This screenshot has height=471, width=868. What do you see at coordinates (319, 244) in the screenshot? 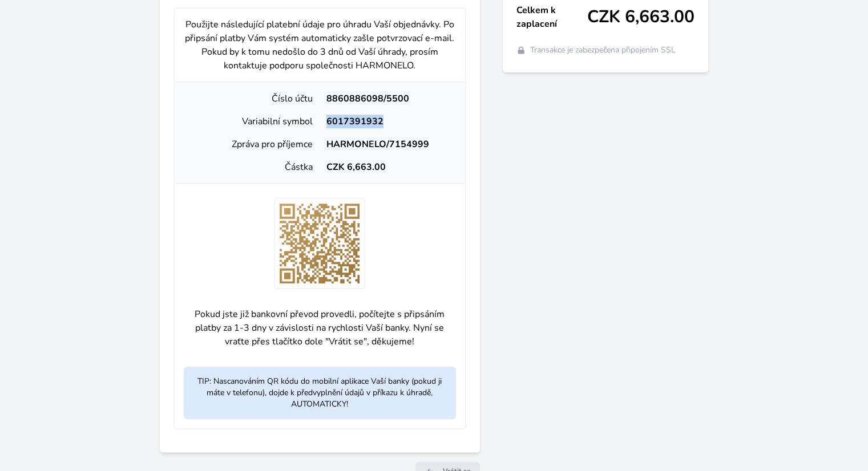
I see `img: yrtZGAAAAAElFTkSuQmCC` at bounding box center [319, 244].